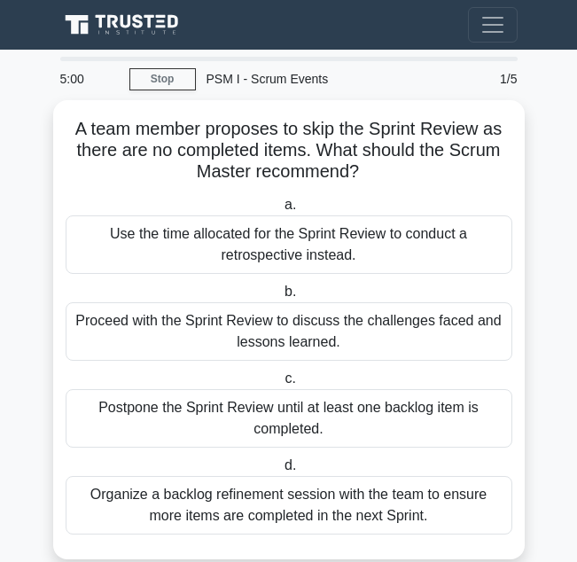 This screenshot has width=577, height=562. Describe the element at coordinates (322, 79) in the screenshot. I see `div: PSM I - Scrum Events` at that location.